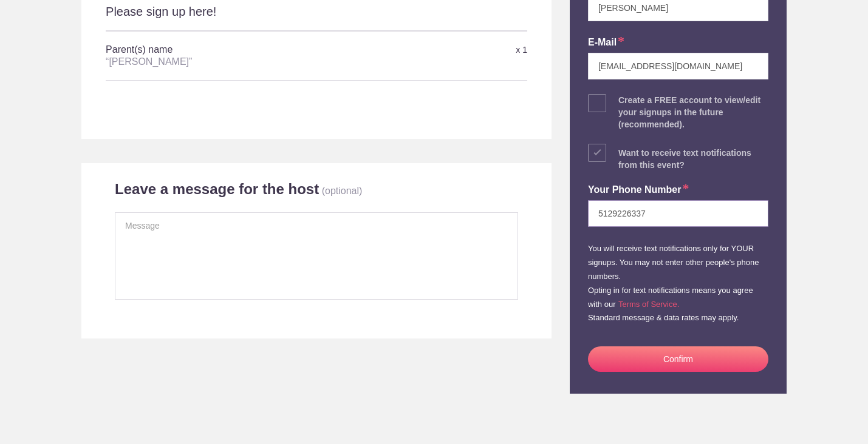 This screenshot has height=444, width=868. Describe the element at coordinates (692, 159) in the screenshot. I see `div: Want to receive text notifications from this event?` at that location.